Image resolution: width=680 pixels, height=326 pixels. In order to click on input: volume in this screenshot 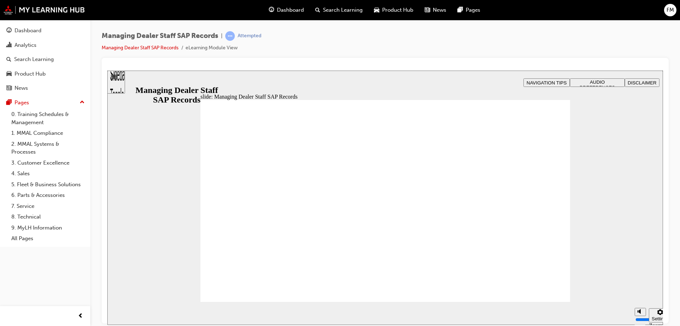, I will do `click(551, 249)`.